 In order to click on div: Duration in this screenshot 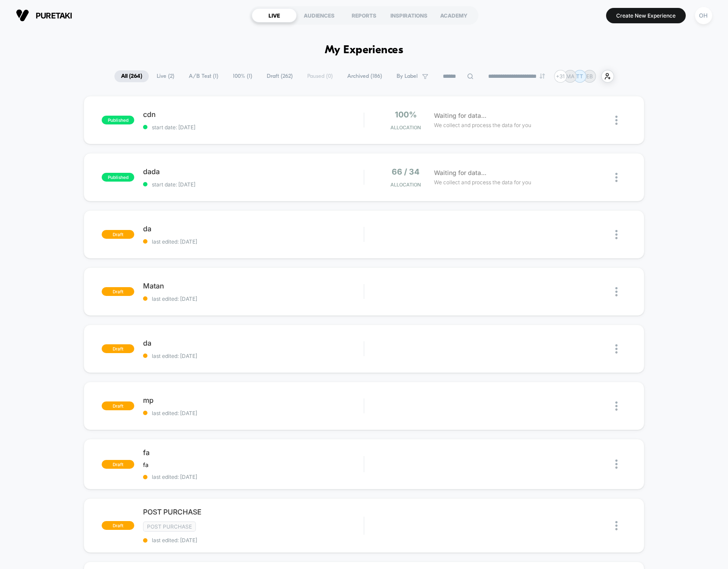, I will do `click(279, 198)`.